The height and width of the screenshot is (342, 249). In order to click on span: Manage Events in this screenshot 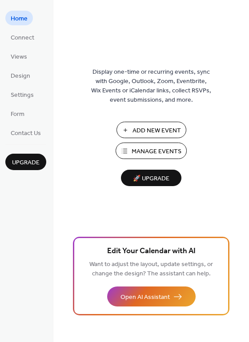, I will do `click(156, 152)`.